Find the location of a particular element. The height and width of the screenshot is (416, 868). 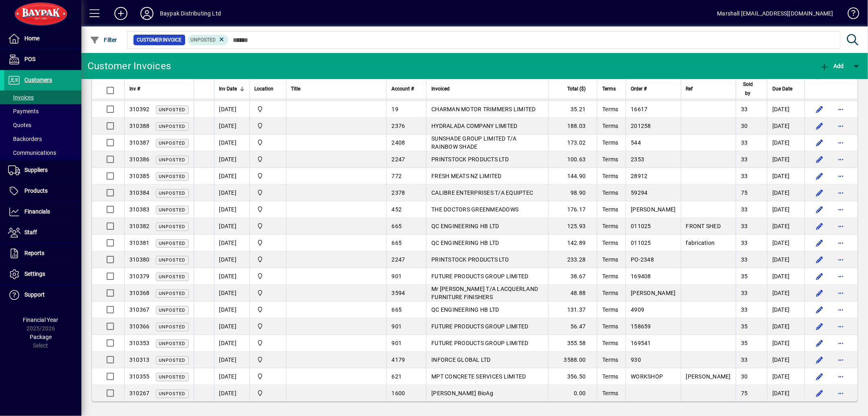

div: Ref is located at coordinates (709, 89).